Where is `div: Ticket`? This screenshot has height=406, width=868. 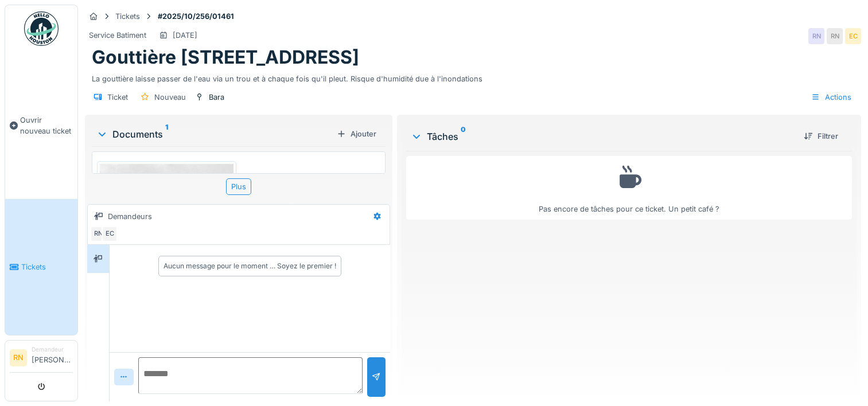 div: Ticket is located at coordinates (117, 97).